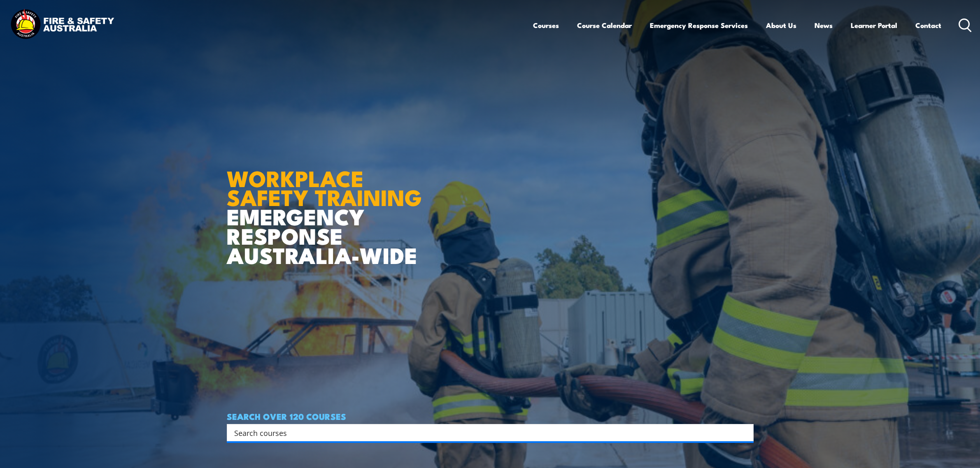  Describe the element at coordinates (699, 25) in the screenshot. I see `a: Emergency Response Services` at that location.